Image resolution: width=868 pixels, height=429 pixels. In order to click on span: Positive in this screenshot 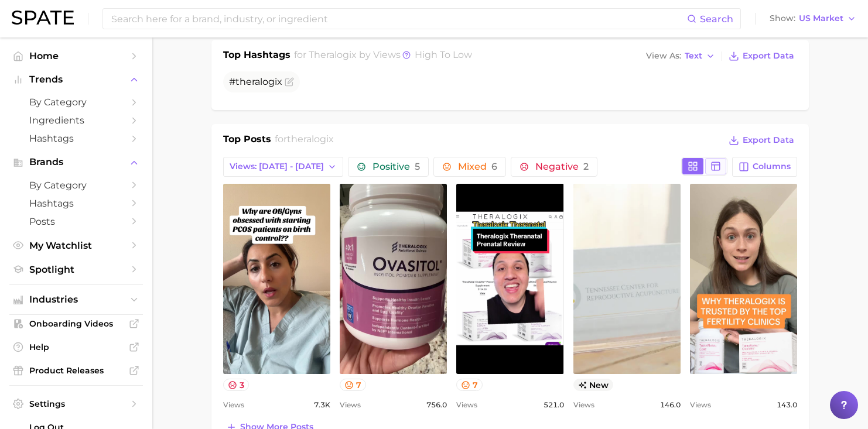, I will do `click(396, 167)`.